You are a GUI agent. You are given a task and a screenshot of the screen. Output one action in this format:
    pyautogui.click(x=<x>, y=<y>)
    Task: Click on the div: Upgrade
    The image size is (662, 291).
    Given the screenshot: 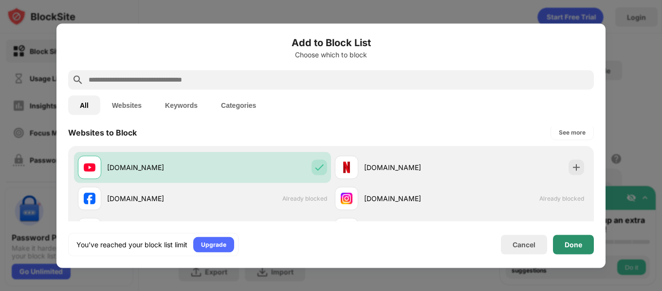 What is the action you would take?
    pyautogui.click(x=214, y=245)
    